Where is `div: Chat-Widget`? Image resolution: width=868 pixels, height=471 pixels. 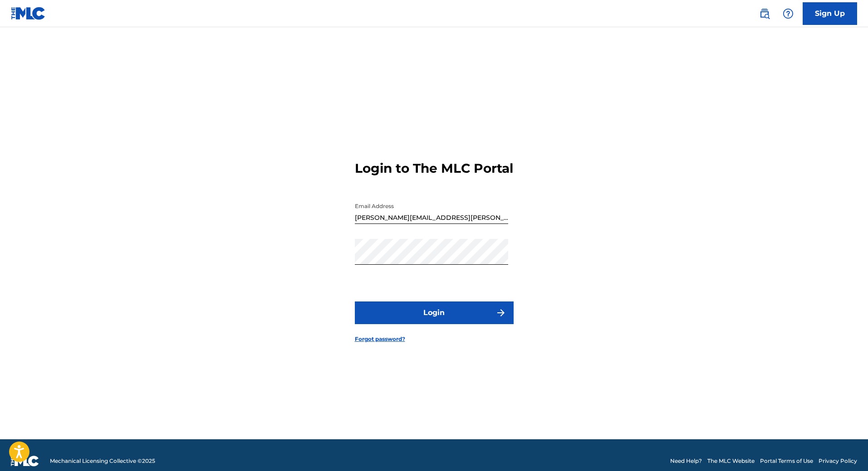
div: Chat-Widget is located at coordinates (845, 450).